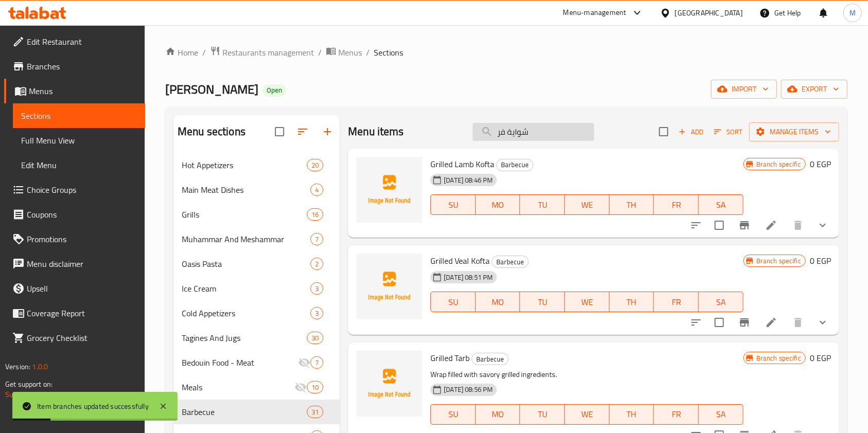 The height and width of the screenshot is (433, 868). I want to click on span: Grilled Veal Kofta, so click(460, 261).